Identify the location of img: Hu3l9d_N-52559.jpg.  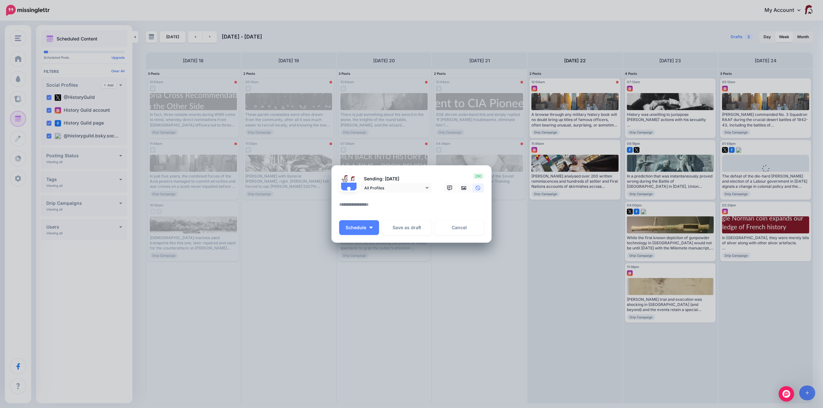
(353, 179).